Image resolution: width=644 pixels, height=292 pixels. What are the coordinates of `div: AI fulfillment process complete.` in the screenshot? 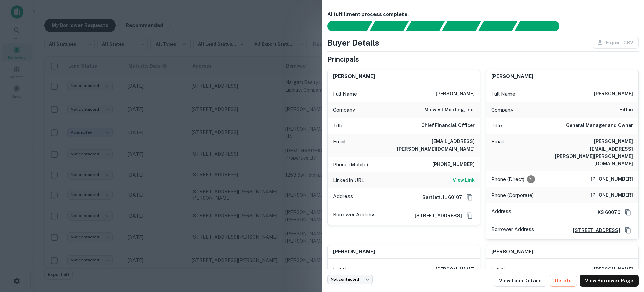 It's located at (541, 26).